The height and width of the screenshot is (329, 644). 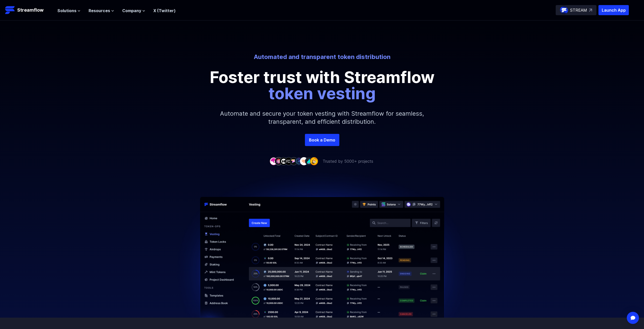 I want to click on img: company-7, so click(x=304, y=161).